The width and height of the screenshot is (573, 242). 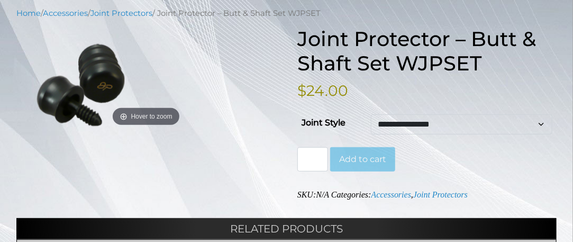 I want to click on h2: Related products, so click(x=286, y=229).